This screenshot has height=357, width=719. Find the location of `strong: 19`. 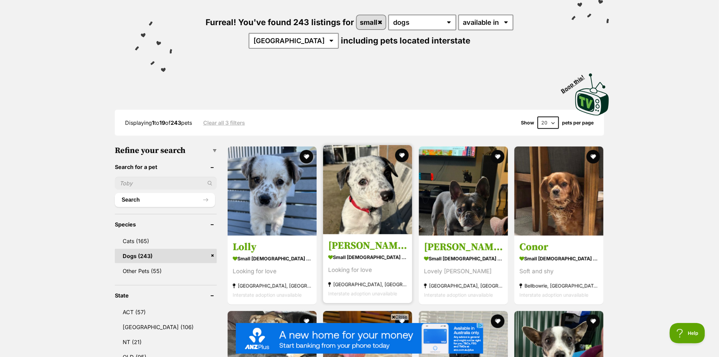

strong: 19 is located at coordinates (162, 123).